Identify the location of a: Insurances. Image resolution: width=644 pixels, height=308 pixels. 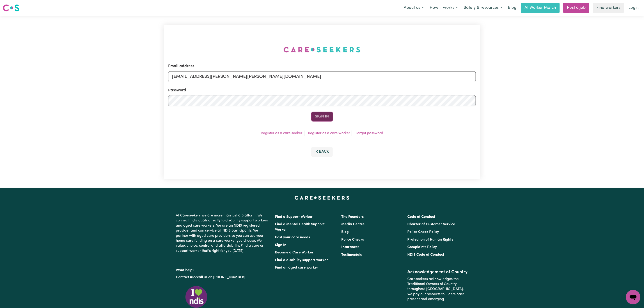
(350, 247).